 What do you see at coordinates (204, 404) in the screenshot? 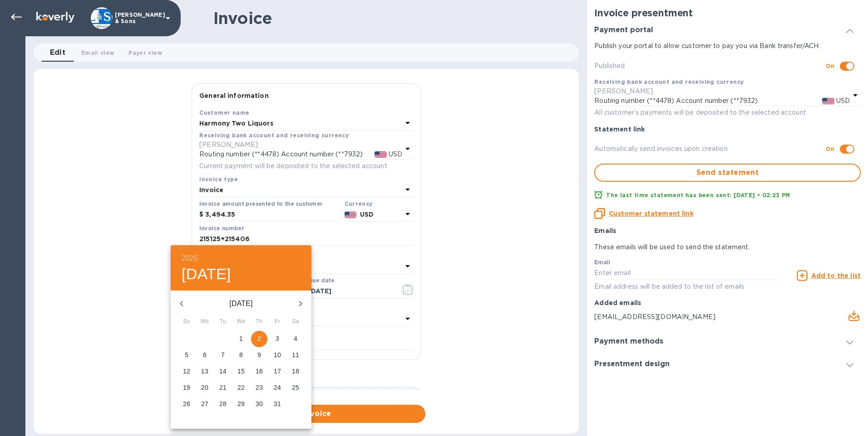
I see `button: 27` at bounding box center [204, 404].